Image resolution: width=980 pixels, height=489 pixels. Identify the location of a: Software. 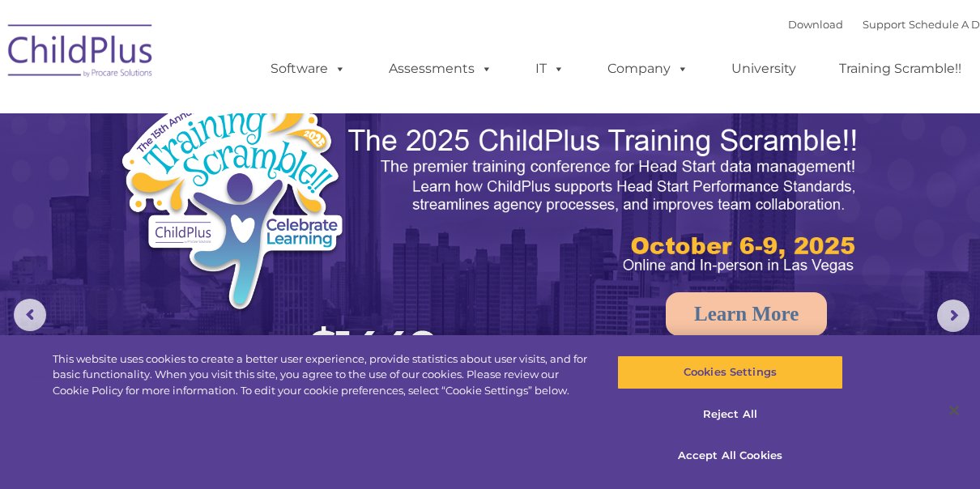
(307, 69).